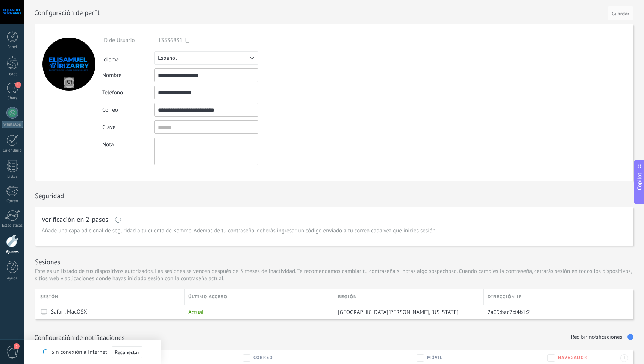  I want to click on span: 3, so click(16, 347).